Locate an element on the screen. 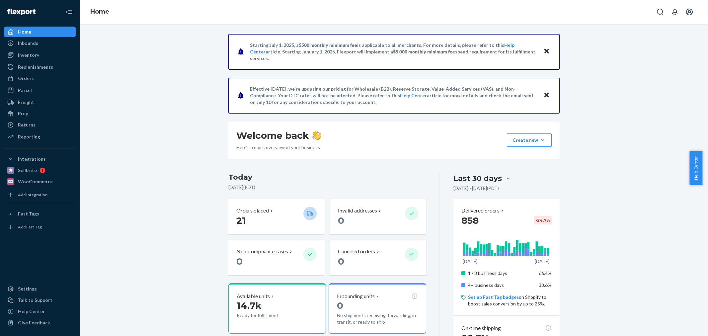 The width and height of the screenshot is (708, 336). div: Inventory is located at coordinates (29, 55).